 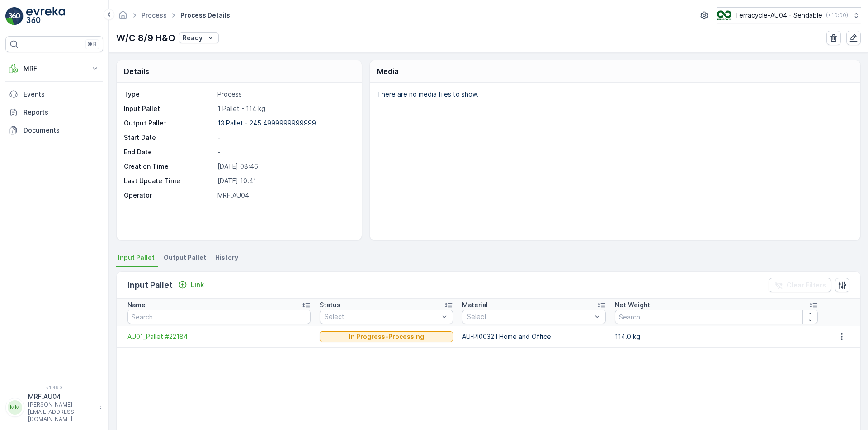 I want to click on p: Link, so click(x=197, y=285).